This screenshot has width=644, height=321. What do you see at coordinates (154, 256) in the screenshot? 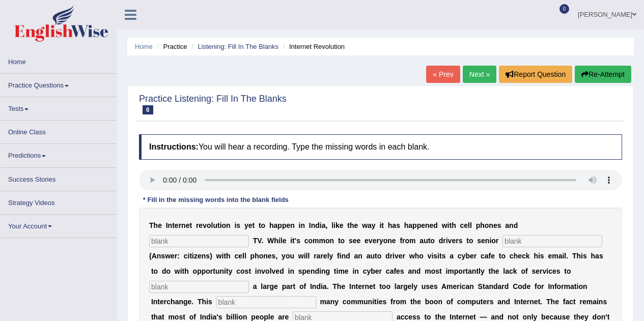
I see `b: A` at bounding box center [154, 256].